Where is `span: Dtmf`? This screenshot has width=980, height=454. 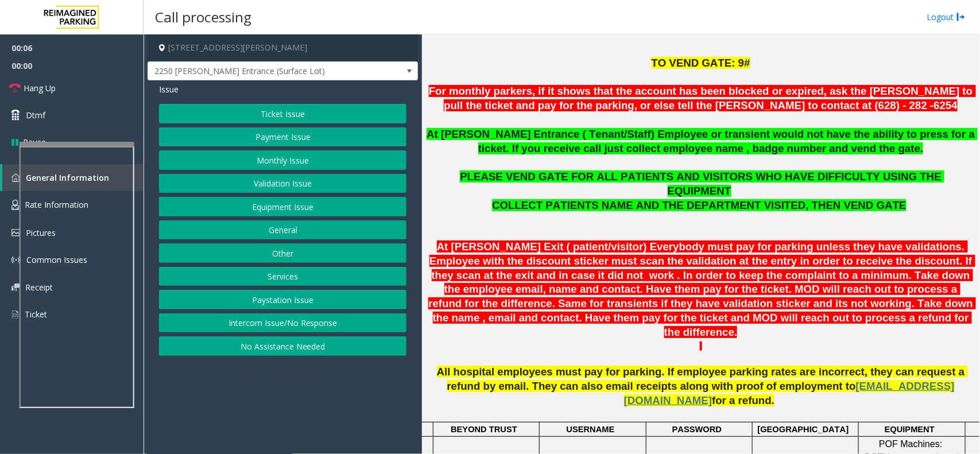 span: Dtmf is located at coordinates (35, 115).